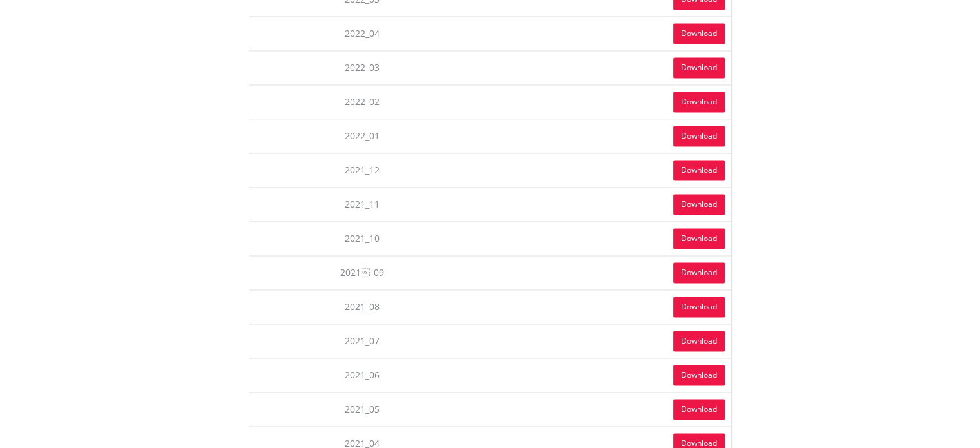 The width and height of the screenshot is (980, 448). I want to click on td: 2021_10, so click(361, 238).